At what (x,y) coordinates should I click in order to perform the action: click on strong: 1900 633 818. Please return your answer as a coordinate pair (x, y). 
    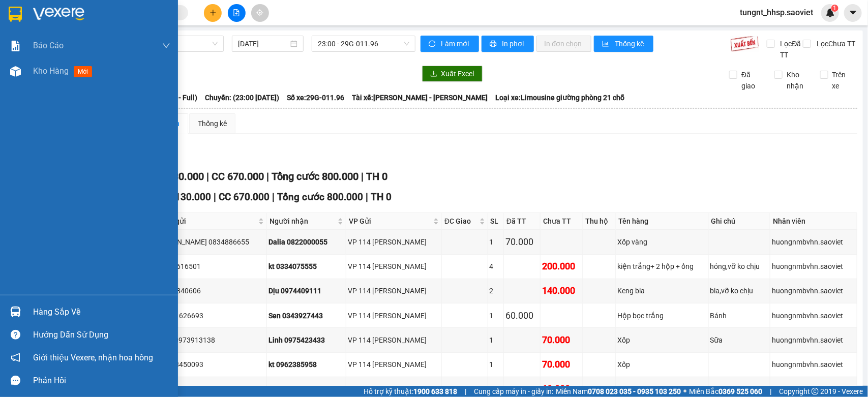
    Looking at the image, I should click on (435, 391).